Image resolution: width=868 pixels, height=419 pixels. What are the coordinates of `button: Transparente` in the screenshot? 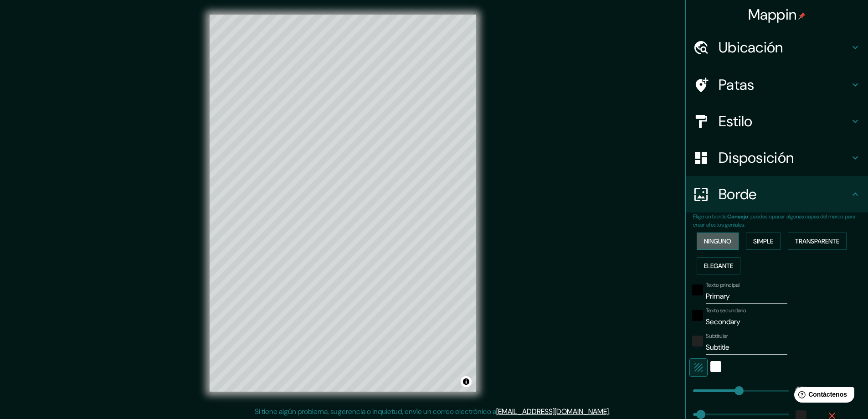 It's located at (817, 241).